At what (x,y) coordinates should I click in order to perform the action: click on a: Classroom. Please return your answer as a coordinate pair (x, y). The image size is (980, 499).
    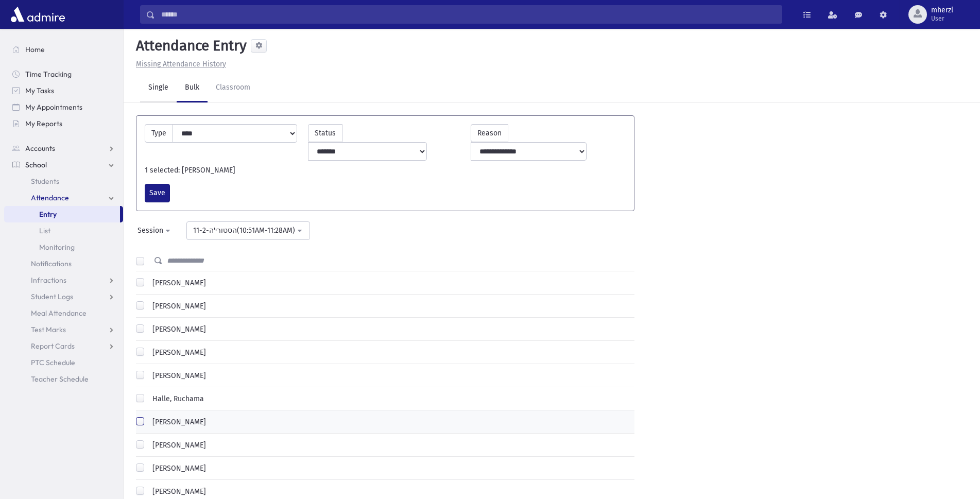
    Looking at the image, I should click on (232, 88).